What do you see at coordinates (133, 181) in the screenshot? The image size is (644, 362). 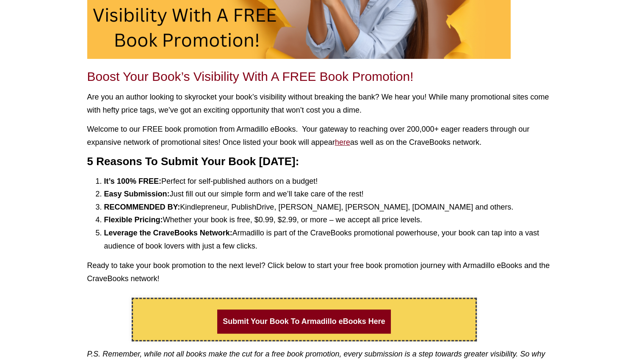 I see `strong: It’s 100% FREE:` at bounding box center [133, 181].